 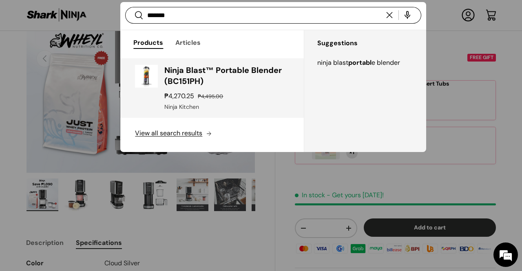 I want to click on span: e blender, so click(x=386, y=62).